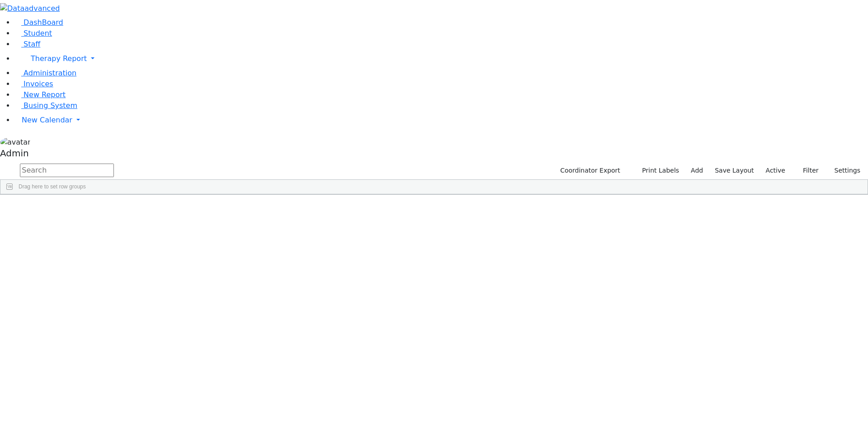 The height and width of the screenshot is (427, 868). What do you see at coordinates (441, 58) in the screenshot?
I see `a: Therapy Report` at bounding box center [441, 58].